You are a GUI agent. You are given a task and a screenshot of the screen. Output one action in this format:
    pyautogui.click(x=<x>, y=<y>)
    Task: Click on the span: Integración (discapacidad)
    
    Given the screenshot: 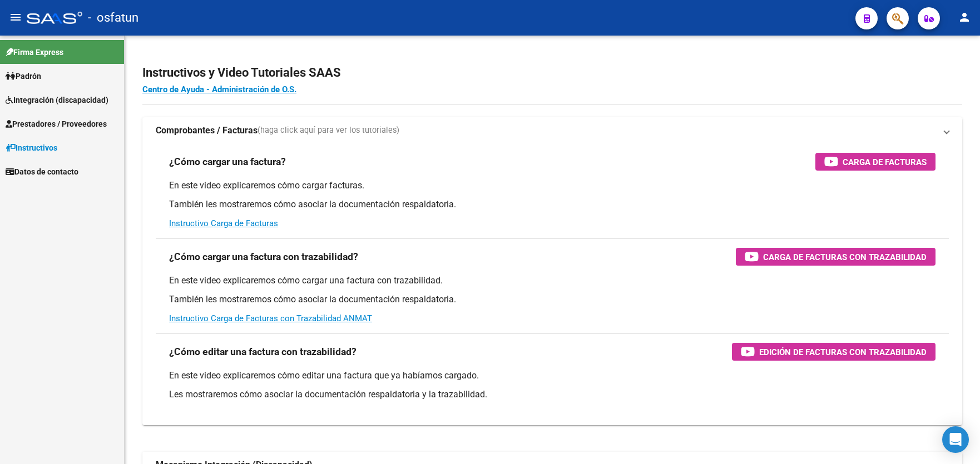 What is the action you would take?
    pyautogui.click(x=57, y=100)
    